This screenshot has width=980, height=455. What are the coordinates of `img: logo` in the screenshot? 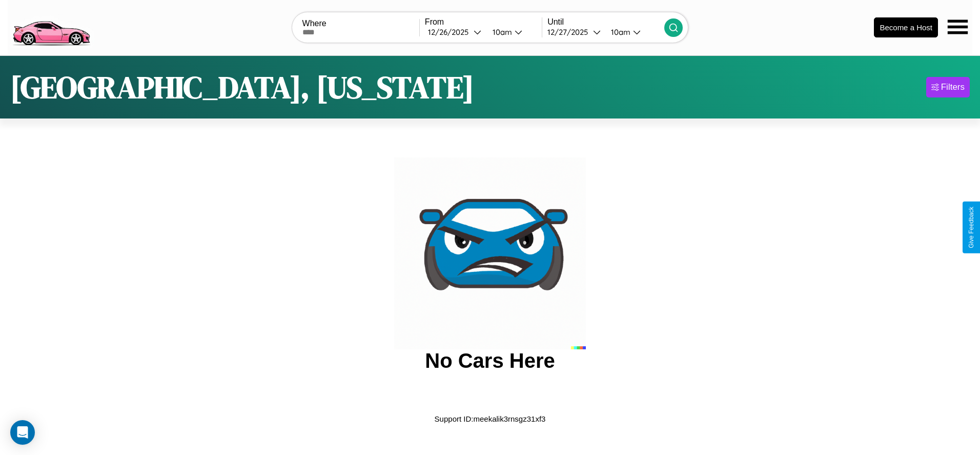 It's located at (51, 26).